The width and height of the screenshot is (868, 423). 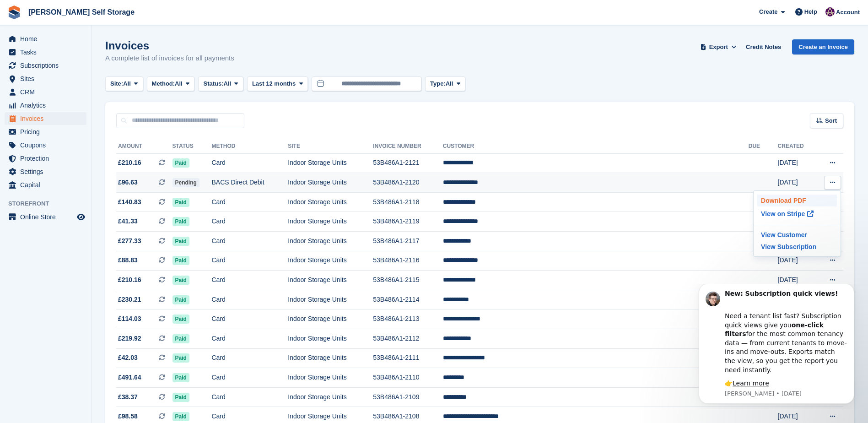 I want to click on span: Tasks, so click(x=47, y=53).